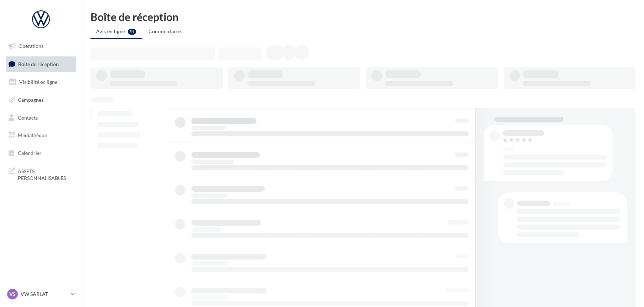  Describe the element at coordinates (38, 82) in the screenshot. I see `span: Visibilité en ligne` at that location.